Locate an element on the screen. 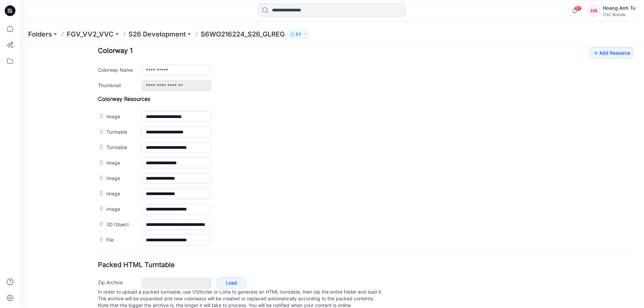  p: In order to upload a packed turntable, use VStitcher or Lotta to generate an HTML turntable, then... is located at coordinates (346, 252).